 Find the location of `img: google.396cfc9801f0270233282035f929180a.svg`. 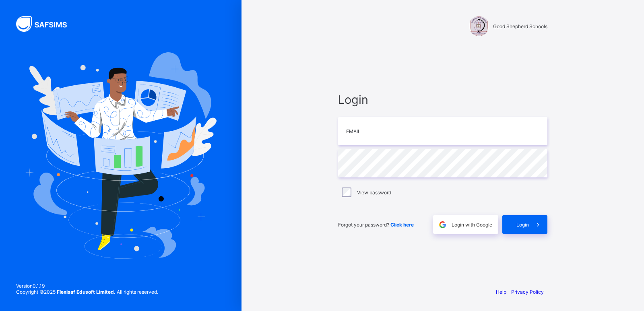

img: google.396cfc9801f0270233282035f929180a.svg is located at coordinates (442, 224).